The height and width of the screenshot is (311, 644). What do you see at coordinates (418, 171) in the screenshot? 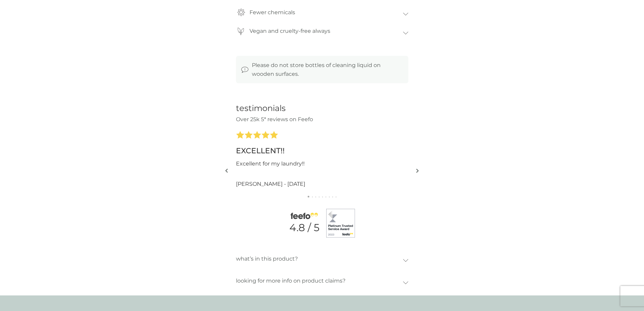
I see `img: right-arrow.svg` at bounding box center [418, 171].